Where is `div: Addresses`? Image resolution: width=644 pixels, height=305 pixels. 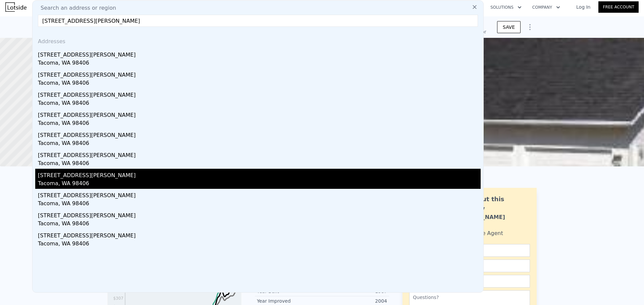
div: Addresses is located at coordinates (258, 40).